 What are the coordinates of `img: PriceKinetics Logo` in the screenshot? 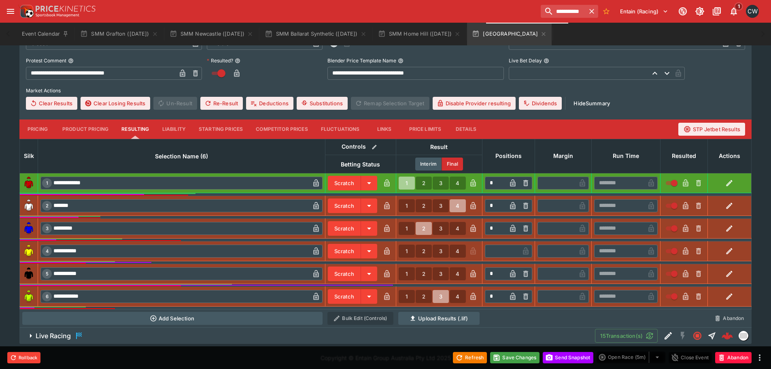 It's located at (26, 11).